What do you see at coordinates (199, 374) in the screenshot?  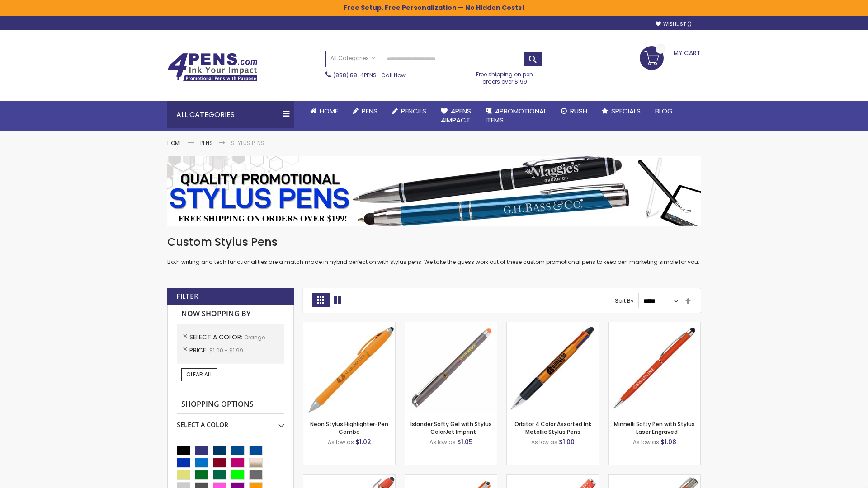 I see `a: Clear All` at bounding box center [199, 374].